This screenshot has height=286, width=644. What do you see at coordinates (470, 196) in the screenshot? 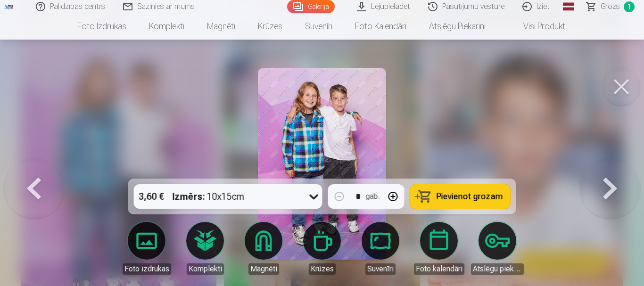
I see `span: Pievienot grozam` at bounding box center [470, 196].